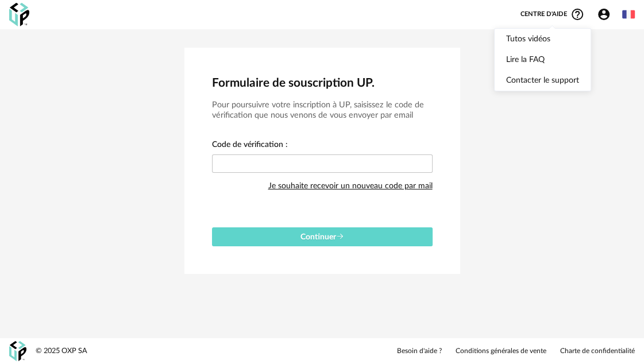  I want to click on a: Tutos vidéos, so click(543, 39).